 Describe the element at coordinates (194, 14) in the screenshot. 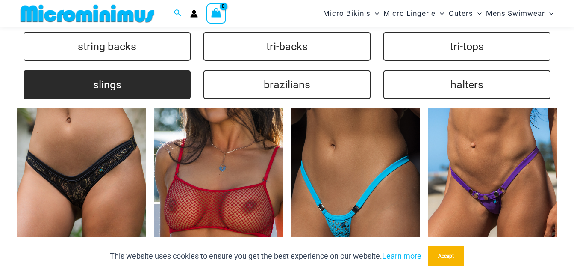

I see `a: Account icon link` at that location.